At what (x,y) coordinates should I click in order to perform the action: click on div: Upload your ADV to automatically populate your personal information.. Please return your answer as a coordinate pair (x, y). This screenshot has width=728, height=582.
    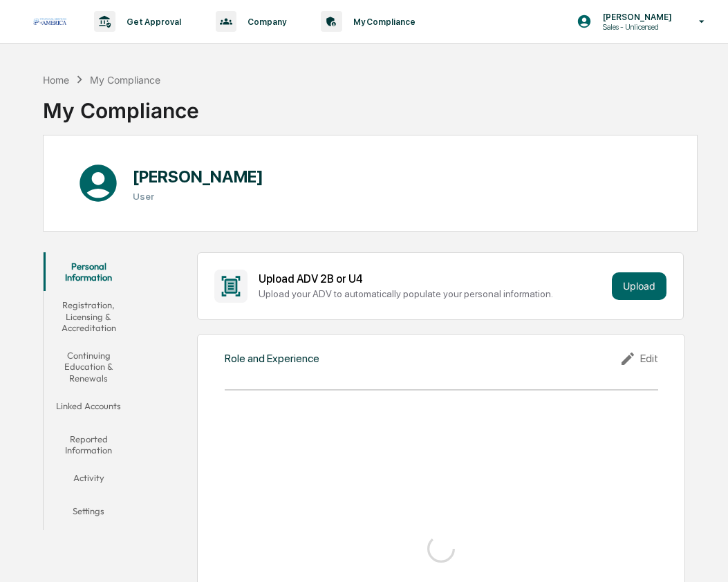
    Looking at the image, I should click on (432, 294).